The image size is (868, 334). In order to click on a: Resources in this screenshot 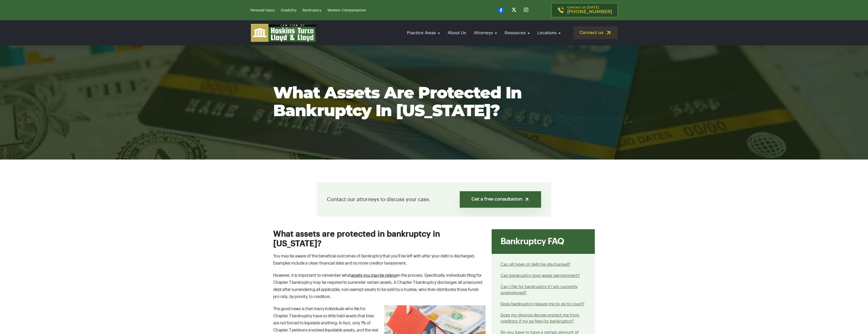, I will do `click(517, 33)`.